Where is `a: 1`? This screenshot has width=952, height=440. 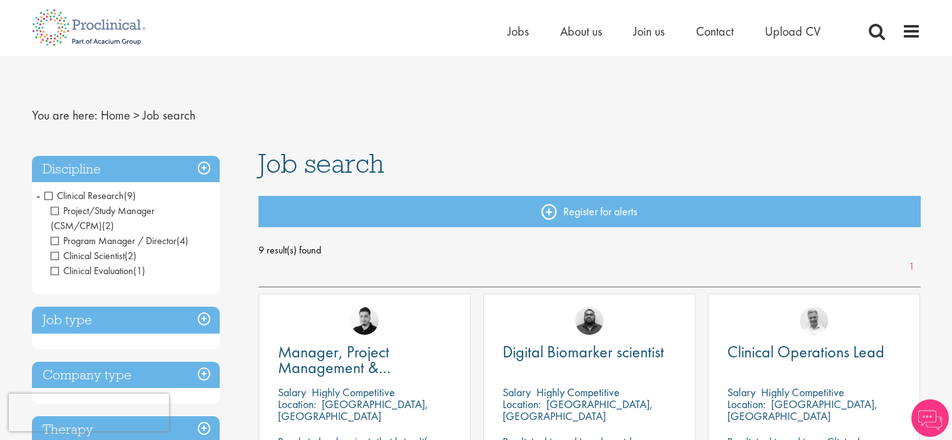 a: 1 is located at coordinates (912, 267).